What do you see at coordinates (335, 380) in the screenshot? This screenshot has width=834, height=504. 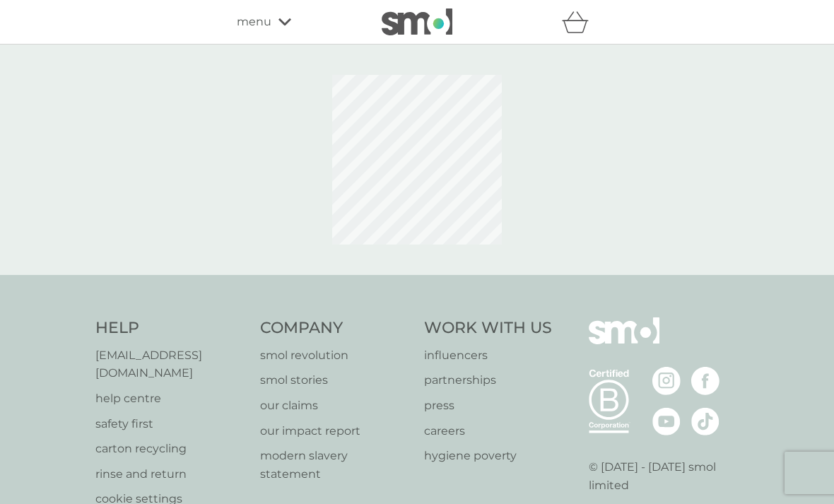 I see `a: smol stories` at bounding box center [335, 380].